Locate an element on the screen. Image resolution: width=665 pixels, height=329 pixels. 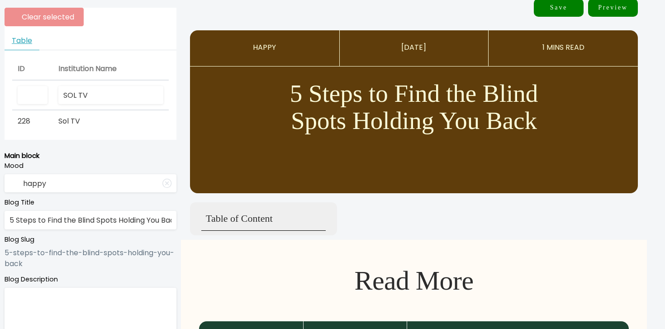
p: Main block is located at coordinates (90, 156).